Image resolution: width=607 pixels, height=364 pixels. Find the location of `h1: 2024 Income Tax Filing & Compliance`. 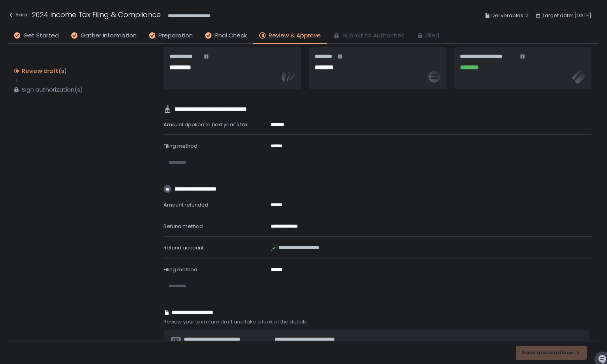

h1: 2024 Income Tax Filing & Compliance is located at coordinates (96, 14).